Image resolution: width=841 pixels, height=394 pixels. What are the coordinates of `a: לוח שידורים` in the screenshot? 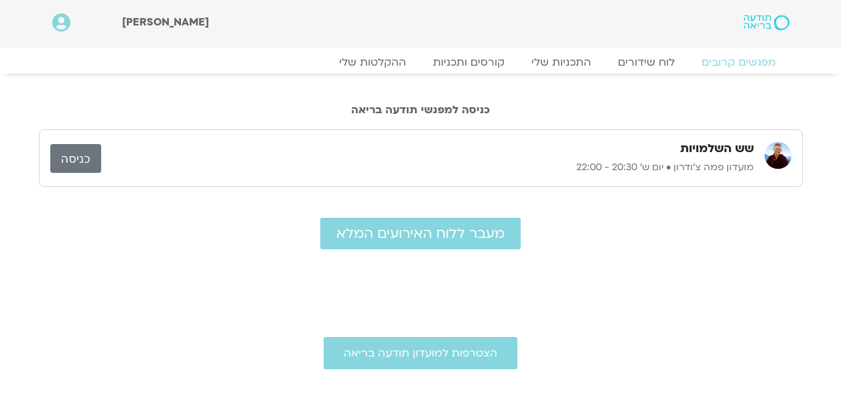 It's located at (646, 62).